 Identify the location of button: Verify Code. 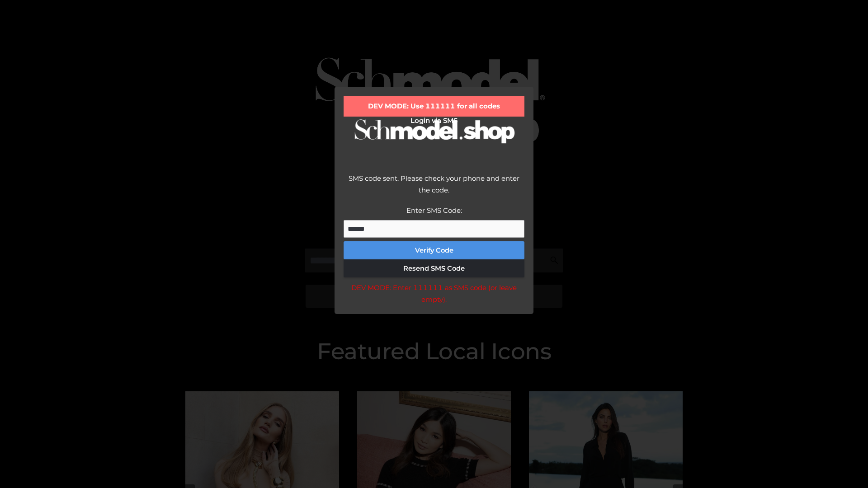
(434, 251).